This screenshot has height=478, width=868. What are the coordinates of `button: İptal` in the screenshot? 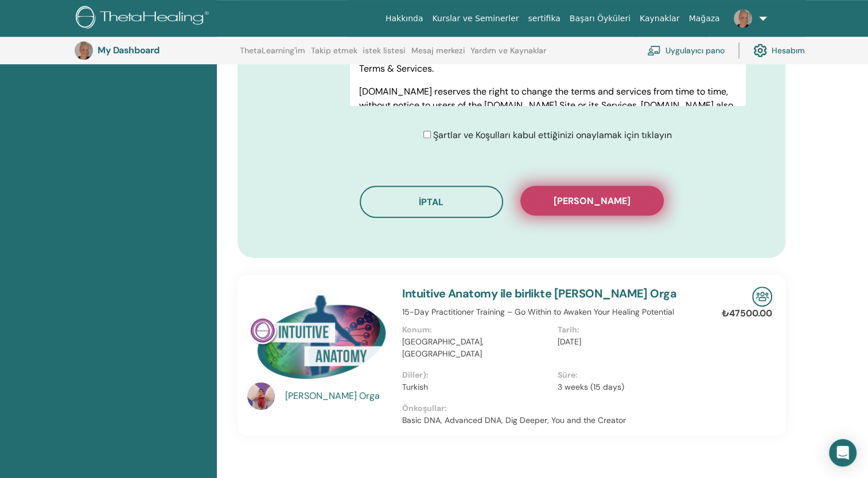 It's located at (431, 202).